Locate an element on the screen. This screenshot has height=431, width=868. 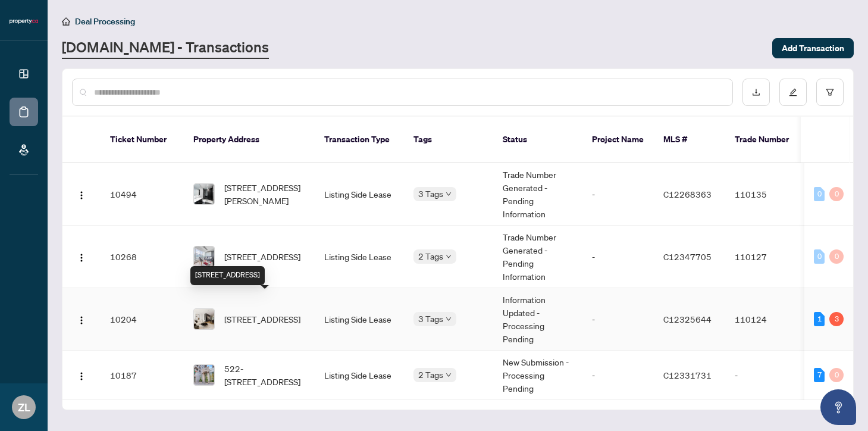
td: 110127 is located at coordinates (767, 257).